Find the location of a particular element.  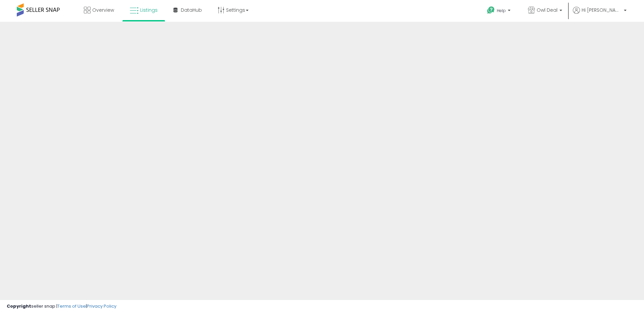

span: Help is located at coordinates (501, 10).